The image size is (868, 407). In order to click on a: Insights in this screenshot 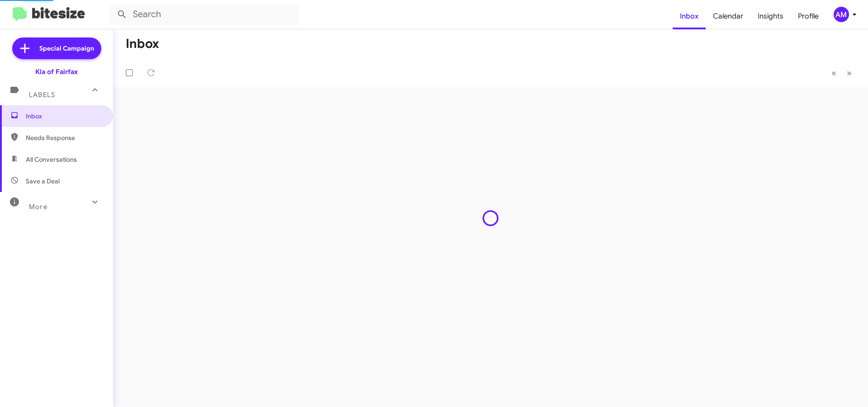, I will do `click(770, 16)`.